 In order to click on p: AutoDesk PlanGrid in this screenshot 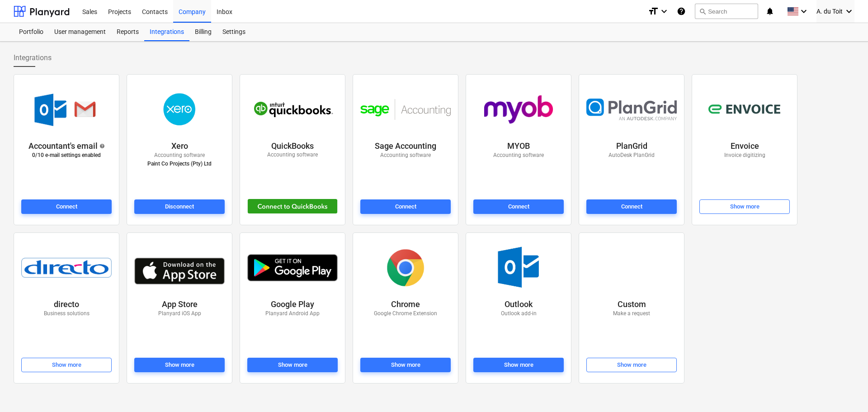, I will do `click(632, 155)`.